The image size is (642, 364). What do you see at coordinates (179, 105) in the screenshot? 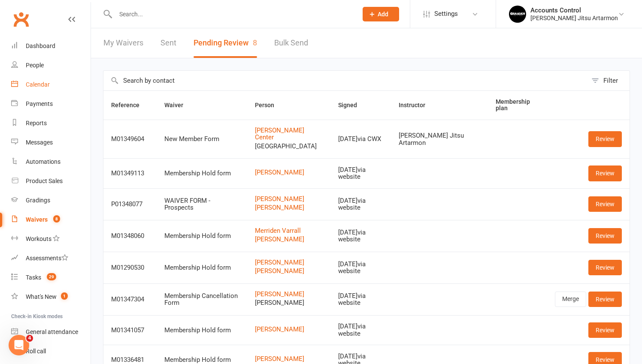
I see `button: Waiver` at bounding box center [179, 105].